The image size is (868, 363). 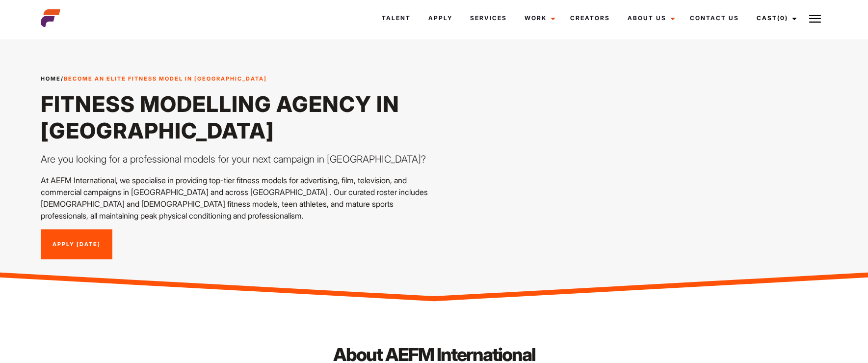 I want to click on a: Services, so click(x=488, y=18).